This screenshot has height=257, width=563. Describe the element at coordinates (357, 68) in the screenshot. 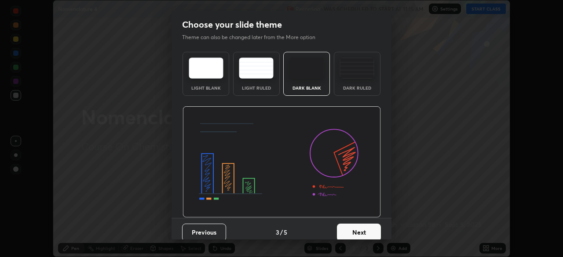

I see `img: darkRuledTheme.de295e13.svg` at that location.